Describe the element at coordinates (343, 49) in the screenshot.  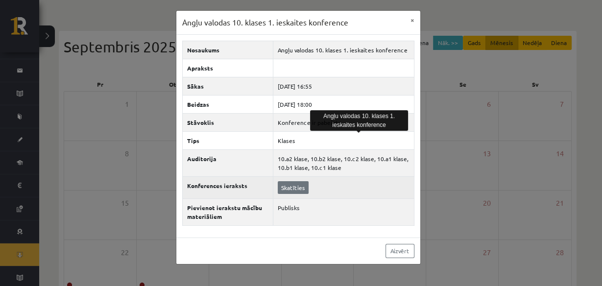
I see `td: Angļu valodas 10. klases 1. ieskaites konference` at that location.